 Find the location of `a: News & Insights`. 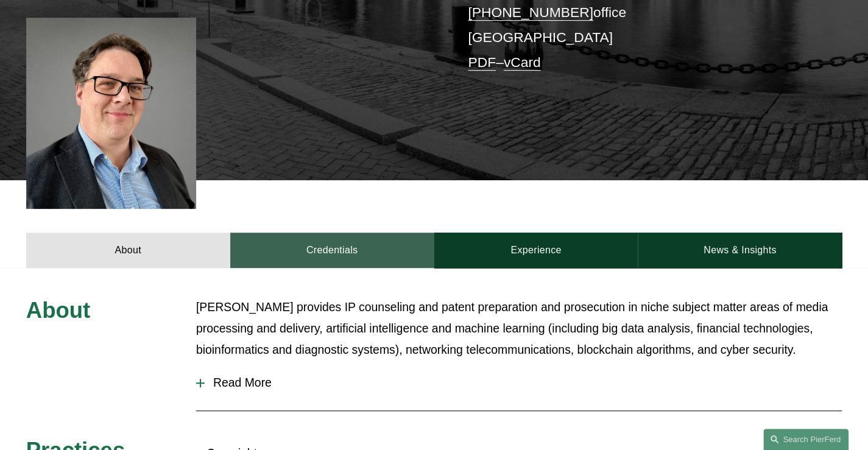

a: News & Insights is located at coordinates (740, 251).